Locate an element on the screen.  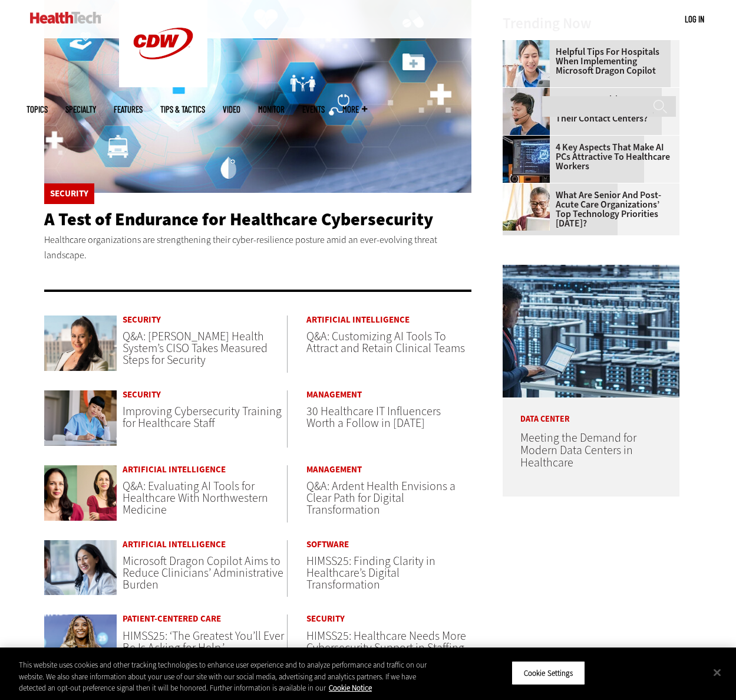
img: engineer with laptop overlooking data center is located at coordinates (591, 331).